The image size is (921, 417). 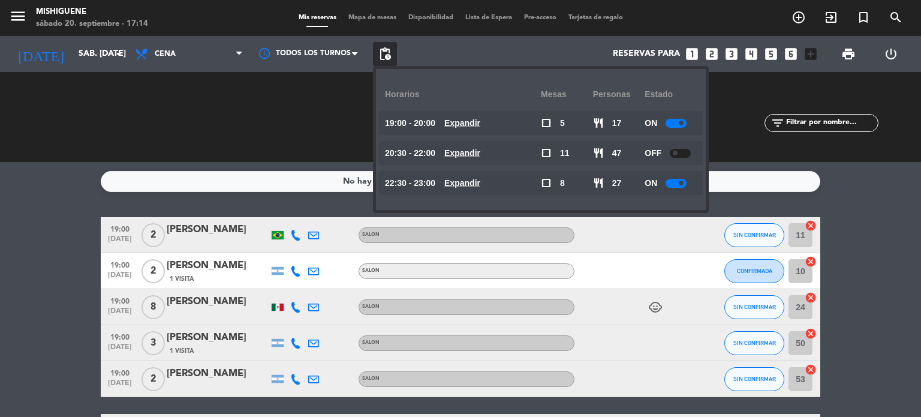 What do you see at coordinates (489, 17) in the screenshot?
I see `span: Lista de Espera` at bounding box center [489, 17].